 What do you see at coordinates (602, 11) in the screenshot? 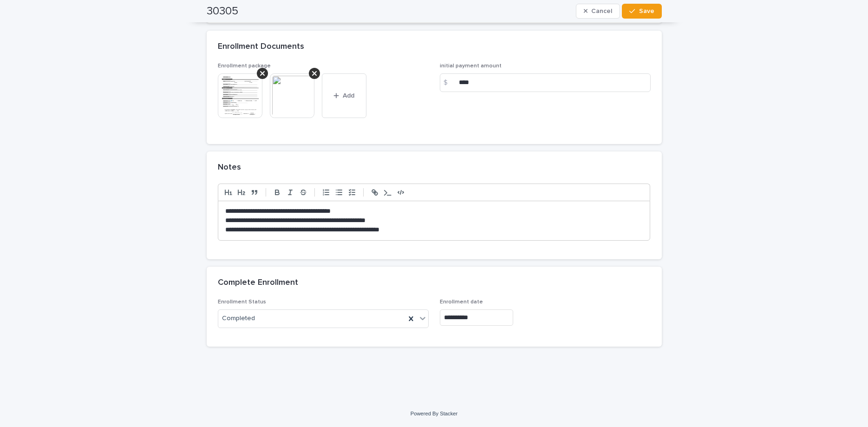
I see `span: Cancel` at bounding box center [602, 11].